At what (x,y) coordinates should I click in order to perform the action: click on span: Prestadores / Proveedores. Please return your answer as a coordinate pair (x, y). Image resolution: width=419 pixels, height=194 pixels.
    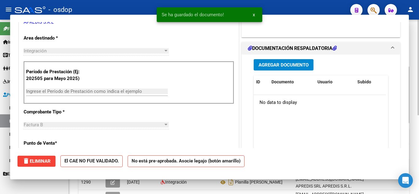
    Looking at the image, I should click on (31, 95).